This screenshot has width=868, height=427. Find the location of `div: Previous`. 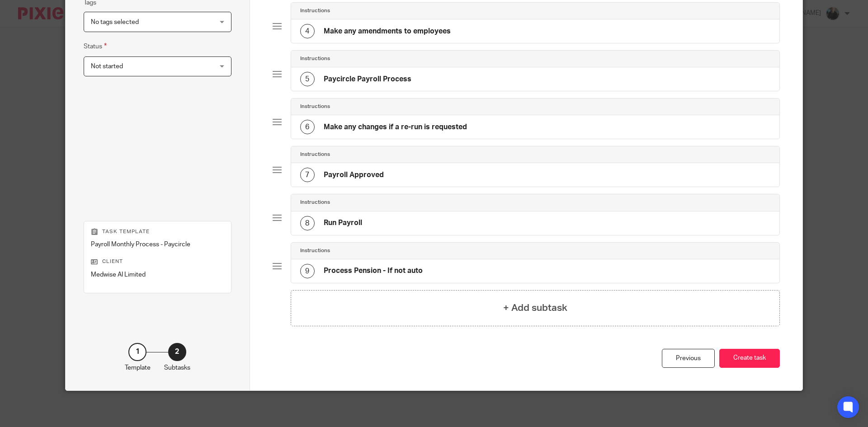

div: Previous is located at coordinates (688, 358).